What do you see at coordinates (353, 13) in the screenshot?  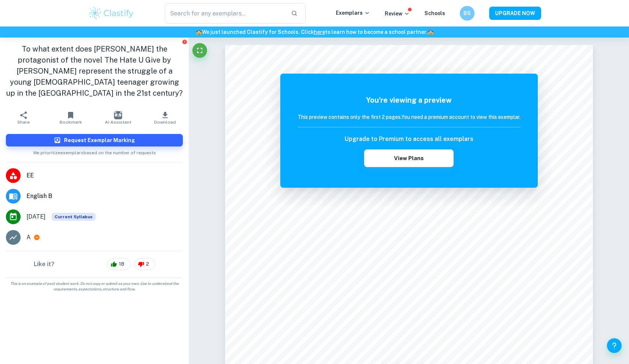 I see `p: Exemplars` at bounding box center [353, 13].